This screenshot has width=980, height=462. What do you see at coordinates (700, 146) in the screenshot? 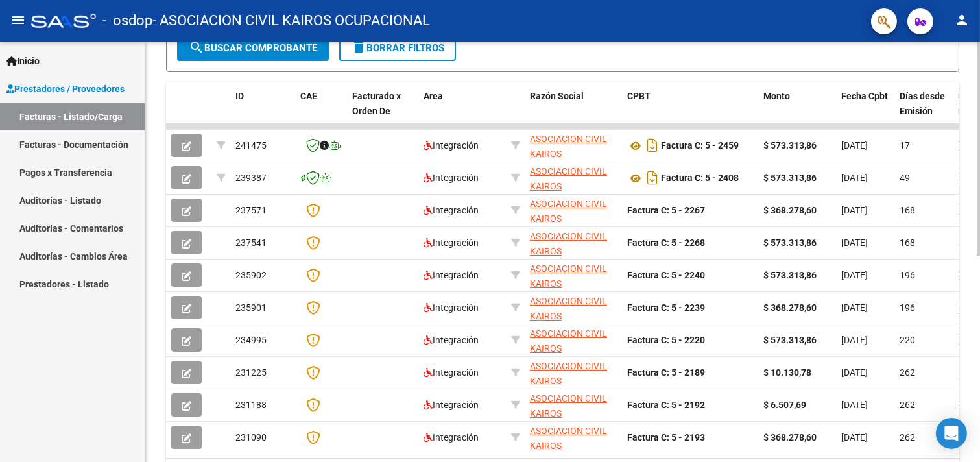
I see `strong: Factura C: 5 - 2459` at bounding box center [700, 146].